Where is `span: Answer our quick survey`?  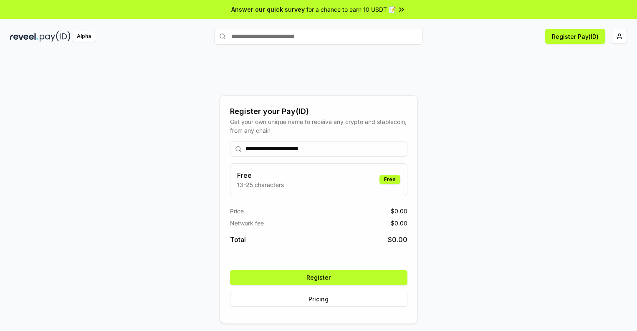 span: Answer our quick survey is located at coordinates (268, 9).